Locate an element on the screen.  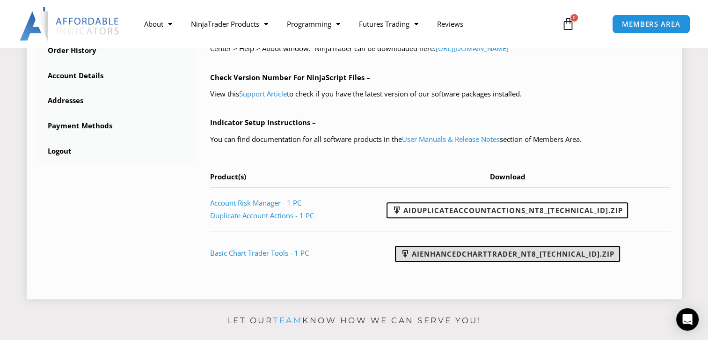
a: MEMBERS AREA is located at coordinates (651, 24).